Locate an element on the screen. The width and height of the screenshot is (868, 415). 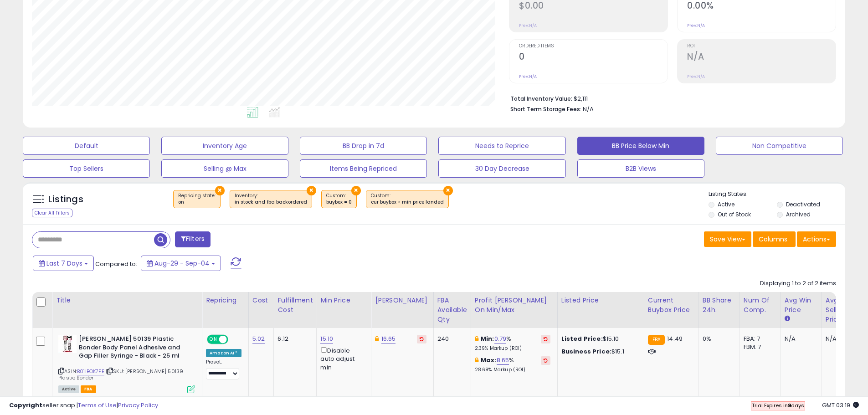
label: Deactivated is located at coordinates (803, 204).